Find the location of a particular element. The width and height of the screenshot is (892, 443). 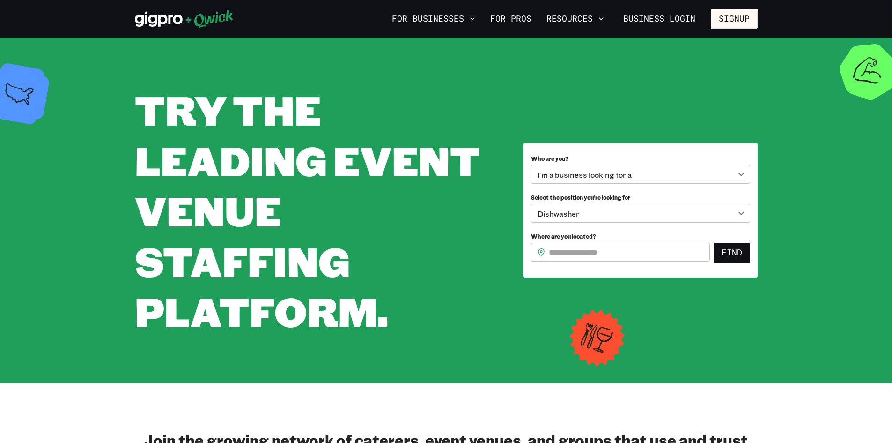

span: Where are you located? is located at coordinates (563, 236).